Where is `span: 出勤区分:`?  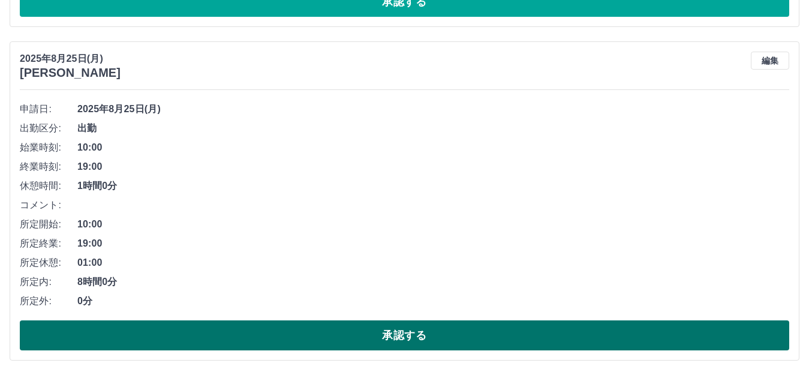
span: 出勤区分: is located at coordinates (49, 128).